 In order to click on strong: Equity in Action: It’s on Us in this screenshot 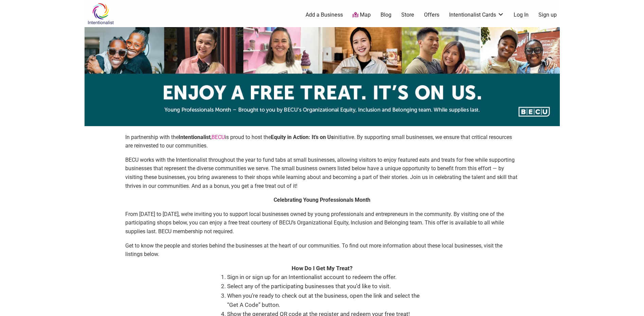, I will do `click(302, 137)`.